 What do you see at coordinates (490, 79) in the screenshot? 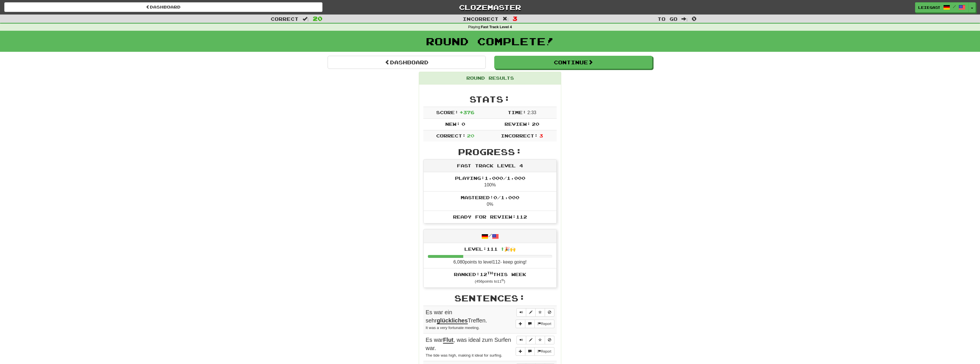
I see `div: Round Results` at bounding box center [490, 79].